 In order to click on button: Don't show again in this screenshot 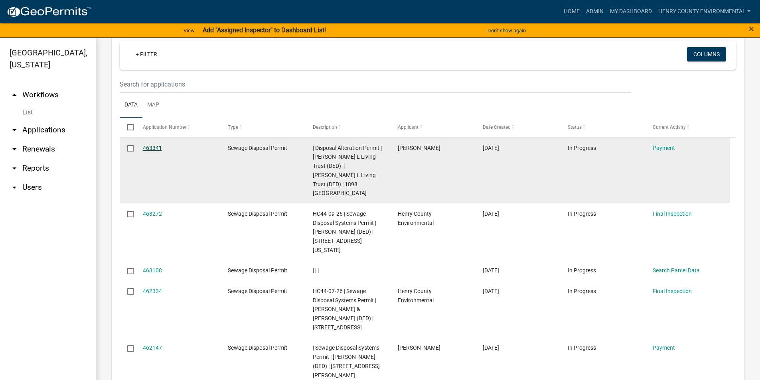, I will do `click(507, 30)`.